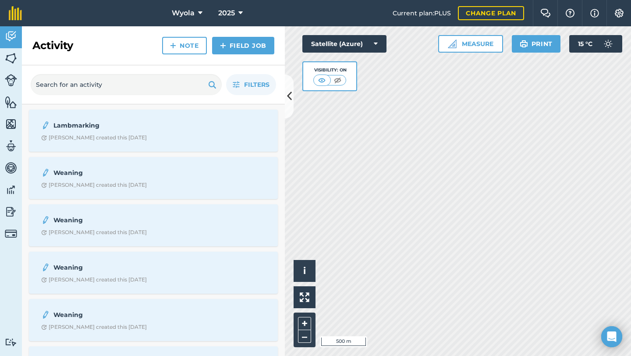  I want to click on strong: Lambmarking, so click(123, 125).